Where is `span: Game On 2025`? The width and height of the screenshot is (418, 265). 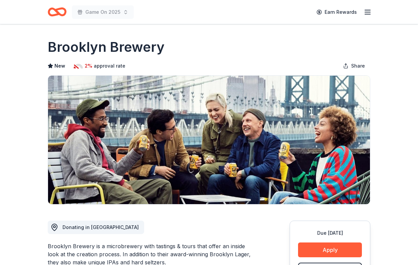 span: Game On 2025 is located at coordinates (103, 12).